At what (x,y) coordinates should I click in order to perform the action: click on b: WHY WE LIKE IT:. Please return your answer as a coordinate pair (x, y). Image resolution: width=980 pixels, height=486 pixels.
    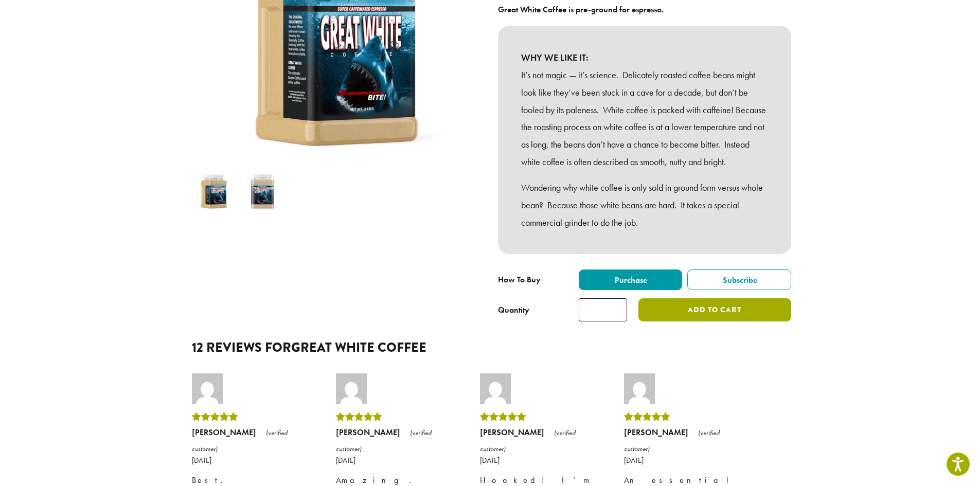
    Looking at the image, I should click on (645, 58).